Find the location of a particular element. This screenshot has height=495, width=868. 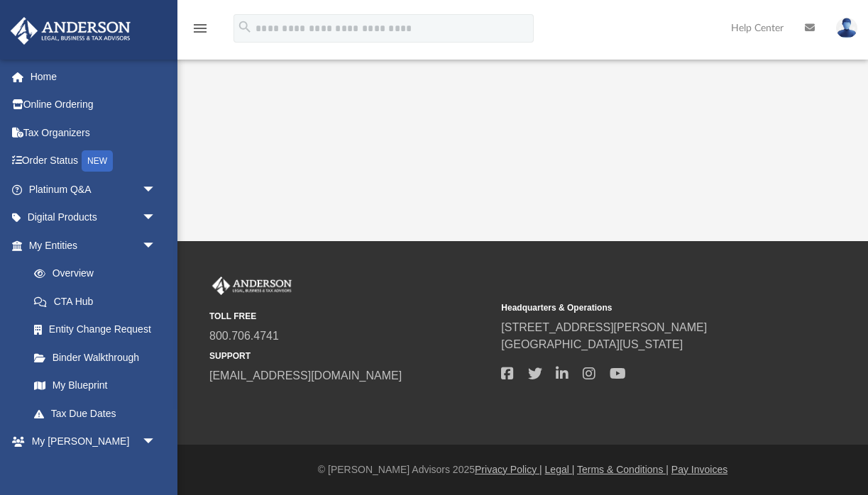

a: Legal | is located at coordinates (560, 470).